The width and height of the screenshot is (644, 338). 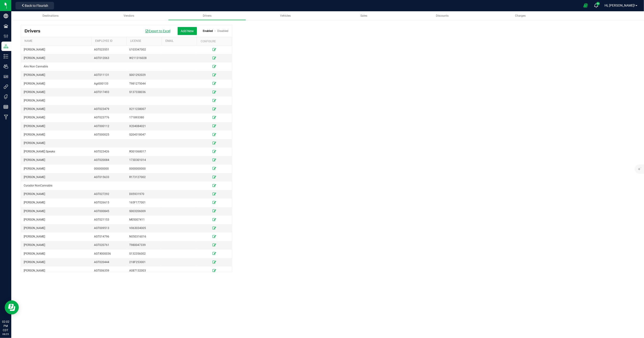 I want to click on span: AGT011131, so click(x=101, y=75).